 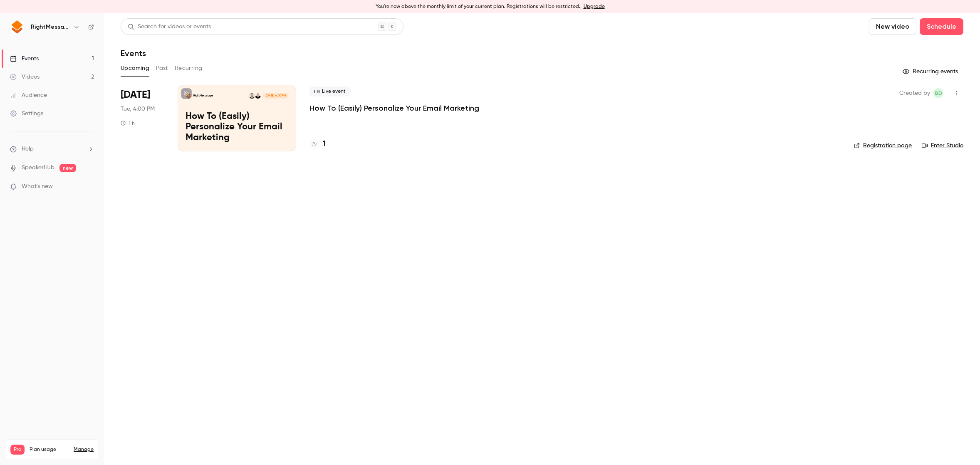 I want to click on img: Brennan Dunn, so click(x=252, y=96).